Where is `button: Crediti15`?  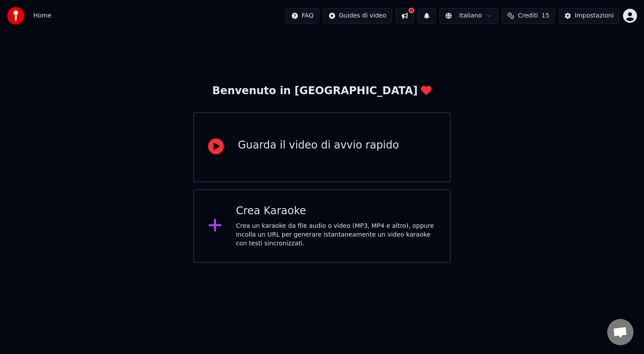
button: Crediti15 is located at coordinates (528, 16).